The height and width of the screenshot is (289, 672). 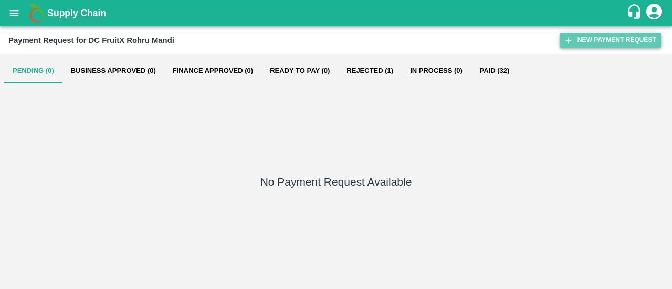 I want to click on button: Rejected (1), so click(x=370, y=71).